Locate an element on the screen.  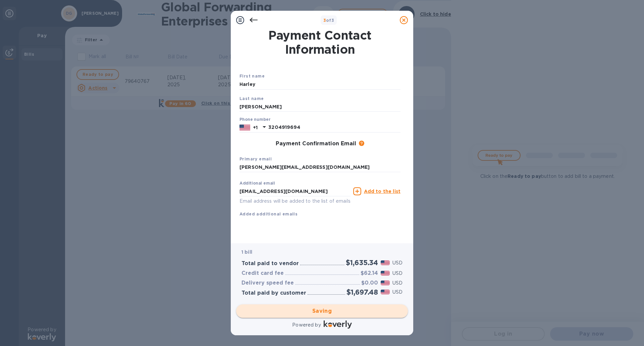
label: Phone number is located at coordinates (255, 120).